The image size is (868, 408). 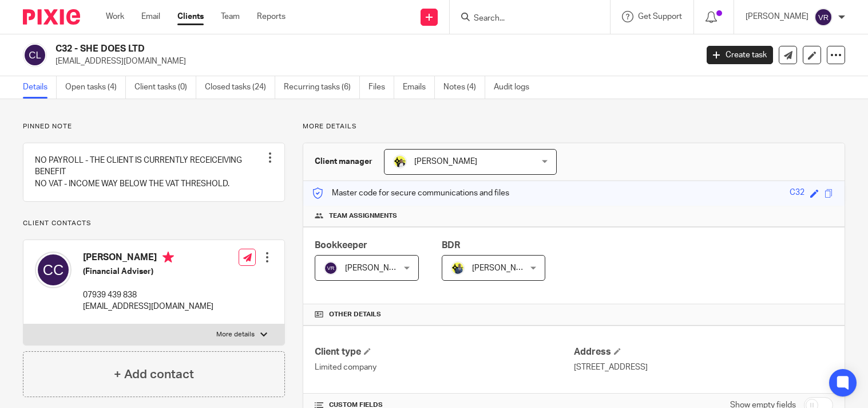 I want to click on h4: Address, so click(x=703, y=352).